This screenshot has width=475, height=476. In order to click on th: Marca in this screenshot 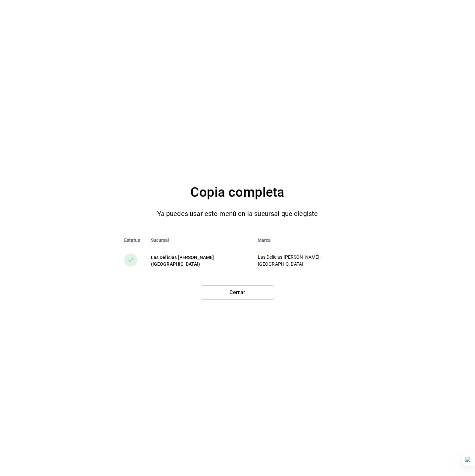, I will do `click(307, 240)`.